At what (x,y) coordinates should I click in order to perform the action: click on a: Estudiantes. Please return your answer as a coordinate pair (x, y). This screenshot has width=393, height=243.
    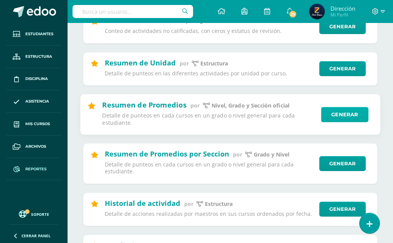
    Looking at the image, I should click on (34, 34).